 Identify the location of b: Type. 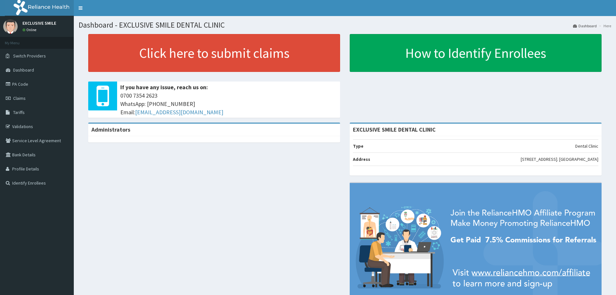
(358, 146).